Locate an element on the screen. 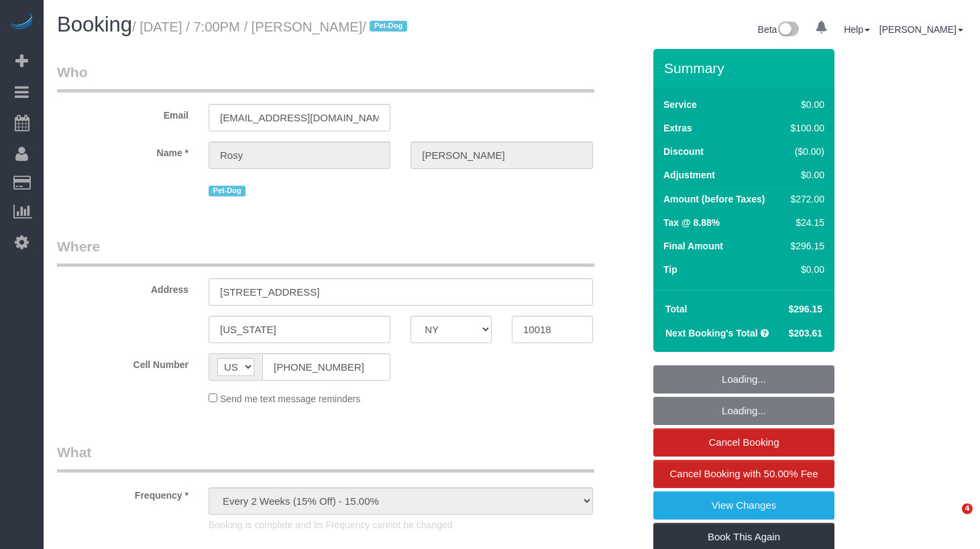 This screenshot has height=549, width=980. a: View Changes is located at coordinates (744, 506).